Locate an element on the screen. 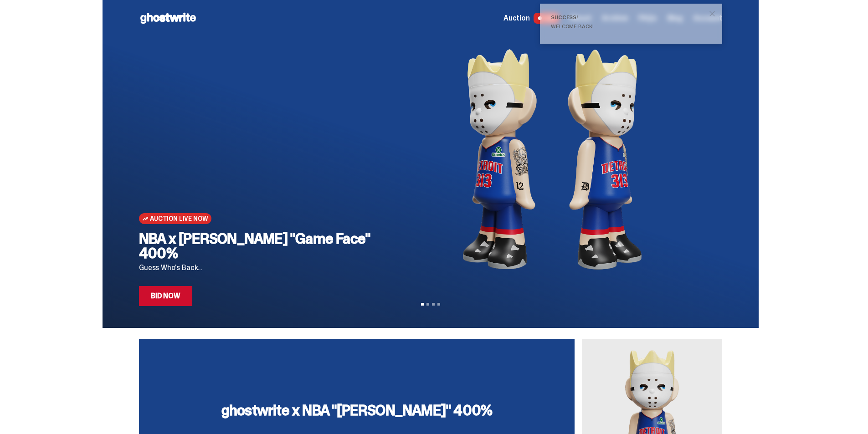 This screenshot has height=434, width=868. p: Guess Who's Back... is located at coordinates (260, 267).